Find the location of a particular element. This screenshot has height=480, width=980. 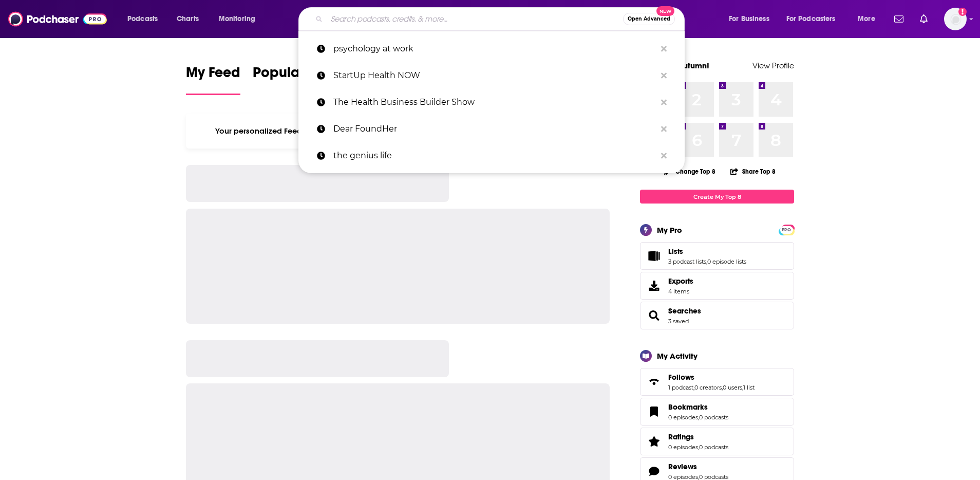

a: psychology at work is located at coordinates (491, 49).